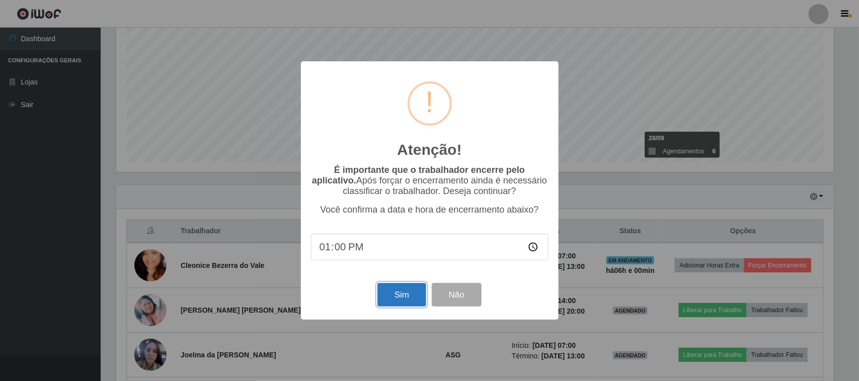 The width and height of the screenshot is (859, 381). I want to click on h2: Atenção!, so click(429, 150).